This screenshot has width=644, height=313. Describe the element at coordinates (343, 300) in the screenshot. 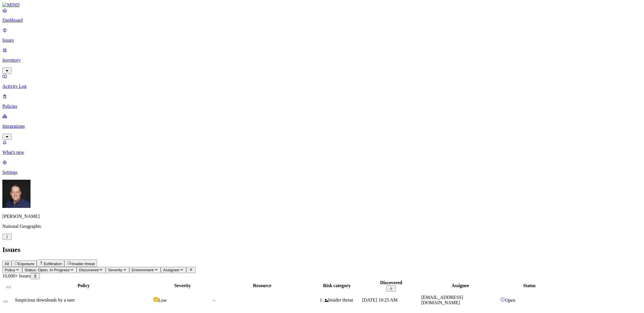

I see `div: Insider threat` at that location.